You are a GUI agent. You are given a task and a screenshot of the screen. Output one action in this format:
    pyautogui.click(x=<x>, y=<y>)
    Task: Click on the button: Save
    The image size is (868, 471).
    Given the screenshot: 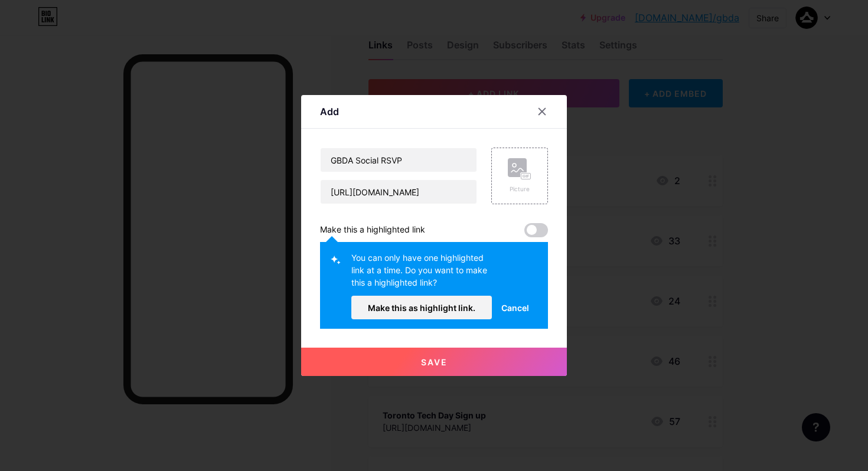 What is the action you would take?
    pyautogui.click(x=434, y=362)
    